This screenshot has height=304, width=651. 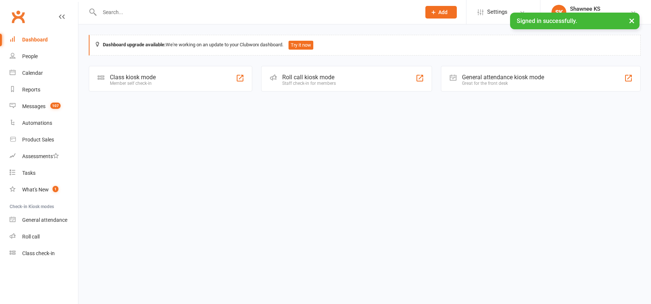 What do you see at coordinates (585, 16) in the screenshot?
I see `div: ACA Network` at bounding box center [585, 16].